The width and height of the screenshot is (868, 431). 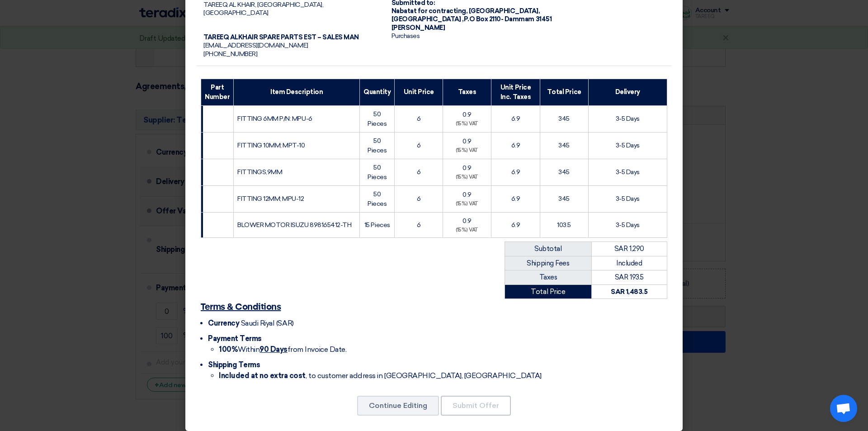 What do you see at coordinates (259, 172) in the screenshot?
I see `span: FITTINGS,9MM` at bounding box center [259, 172].